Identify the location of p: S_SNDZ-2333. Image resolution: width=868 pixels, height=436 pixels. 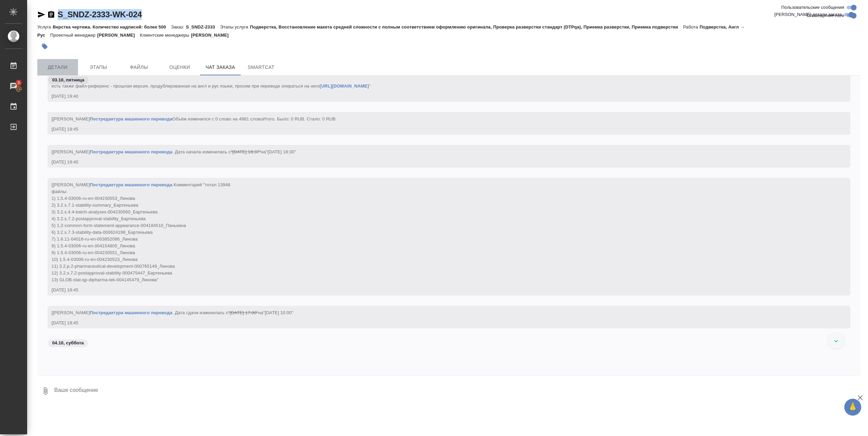
(203, 27).